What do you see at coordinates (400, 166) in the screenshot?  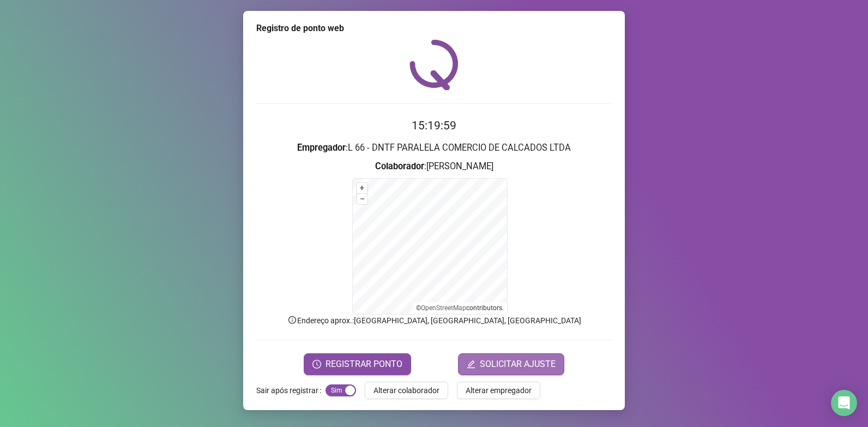 I see `strong: Colaborador` at bounding box center [400, 166].